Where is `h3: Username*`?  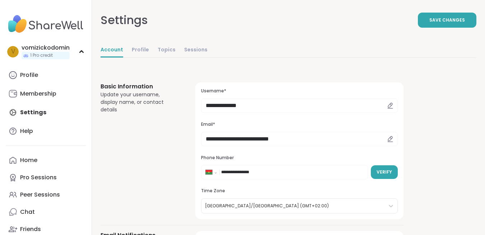
h3: Username* is located at coordinates (300, 91).